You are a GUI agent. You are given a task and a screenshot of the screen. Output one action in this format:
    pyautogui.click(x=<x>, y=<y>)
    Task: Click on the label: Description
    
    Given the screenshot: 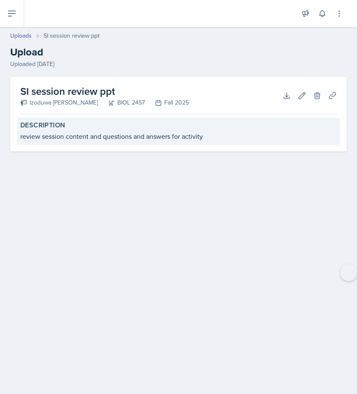 What is the action you would take?
    pyautogui.click(x=178, y=125)
    